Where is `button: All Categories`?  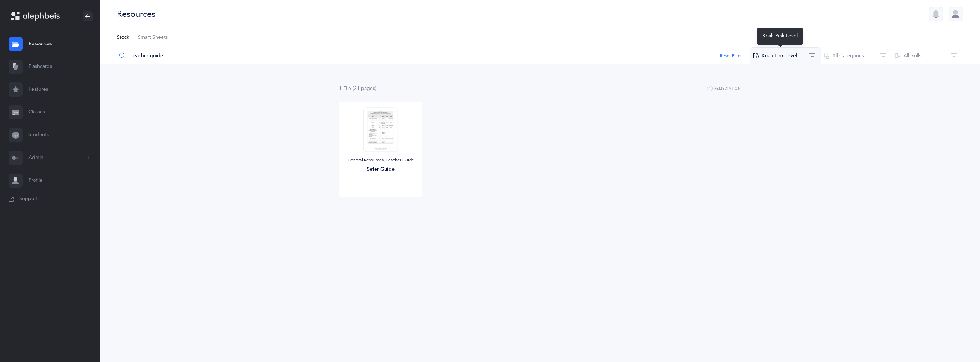
button: All Categories is located at coordinates (856, 56).